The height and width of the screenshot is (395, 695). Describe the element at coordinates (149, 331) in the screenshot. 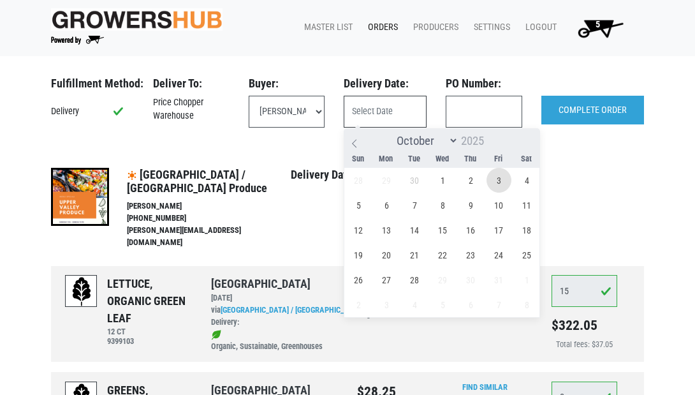

I see `h6: 12 CT` at that location.